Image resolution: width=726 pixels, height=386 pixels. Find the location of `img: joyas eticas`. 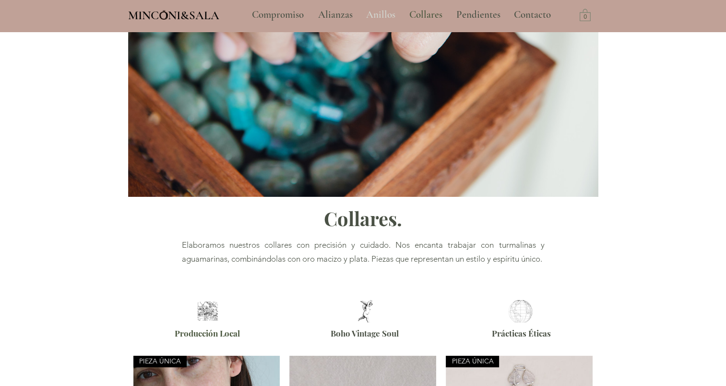

img: joyas eticas is located at coordinates (520, 311).